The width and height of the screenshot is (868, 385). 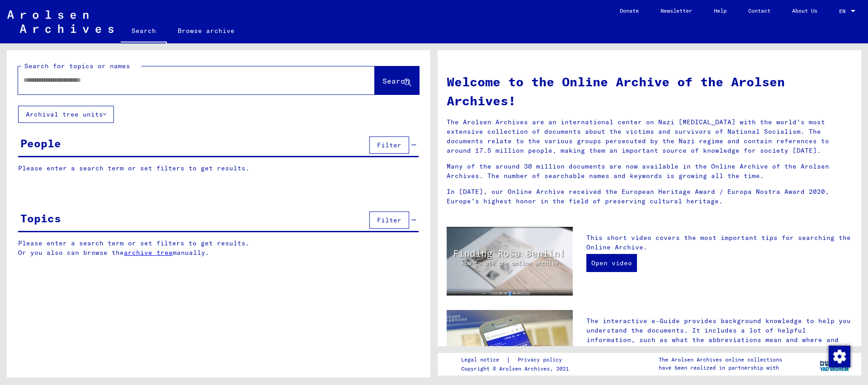 What do you see at coordinates (720, 360) in the screenshot?
I see `p: The Arolsen Archives online collections` at bounding box center [720, 360].